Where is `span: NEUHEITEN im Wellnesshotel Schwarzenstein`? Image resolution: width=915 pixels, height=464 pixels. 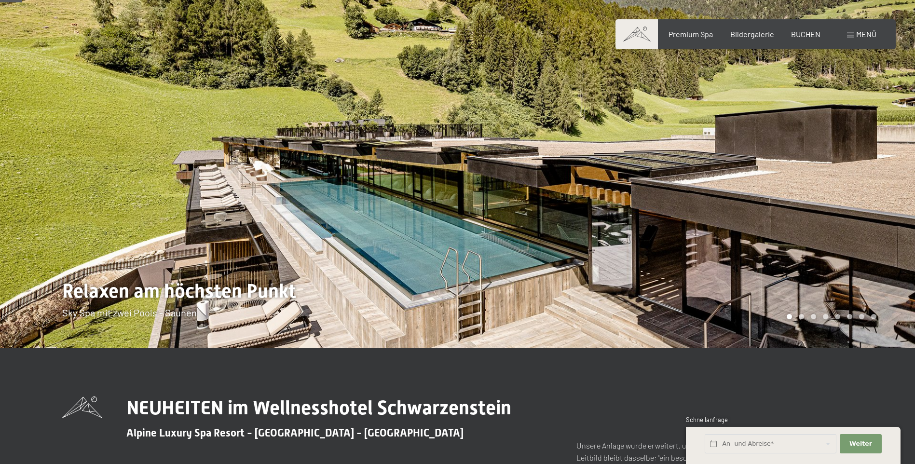 span: NEUHEITEN im Wellnesshotel Schwarzenstein is located at coordinates (319, 407).